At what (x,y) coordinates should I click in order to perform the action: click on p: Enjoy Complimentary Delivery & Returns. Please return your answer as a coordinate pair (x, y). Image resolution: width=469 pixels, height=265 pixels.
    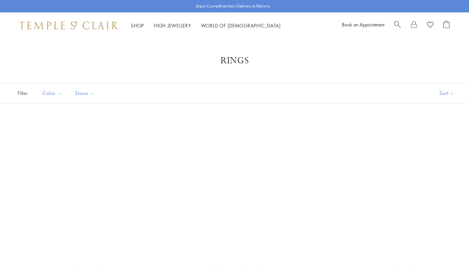
    Looking at the image, I should click on (233, 6).